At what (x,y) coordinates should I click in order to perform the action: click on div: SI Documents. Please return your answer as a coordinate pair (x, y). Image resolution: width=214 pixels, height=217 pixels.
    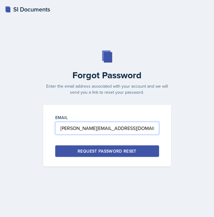
    Looking at the image, I should click on (28, 9).